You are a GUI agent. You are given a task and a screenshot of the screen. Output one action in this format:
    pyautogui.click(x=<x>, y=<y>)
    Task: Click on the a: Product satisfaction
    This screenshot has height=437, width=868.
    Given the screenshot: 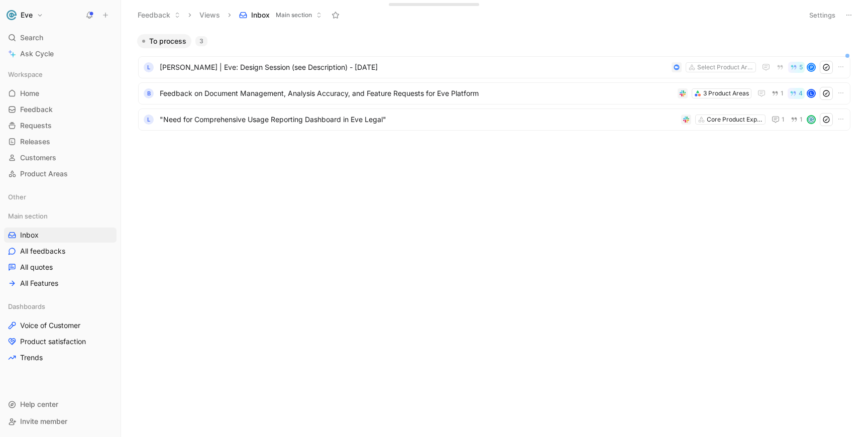 What is the action you would take?
    pyautogui.click(x=60, y=342)
    